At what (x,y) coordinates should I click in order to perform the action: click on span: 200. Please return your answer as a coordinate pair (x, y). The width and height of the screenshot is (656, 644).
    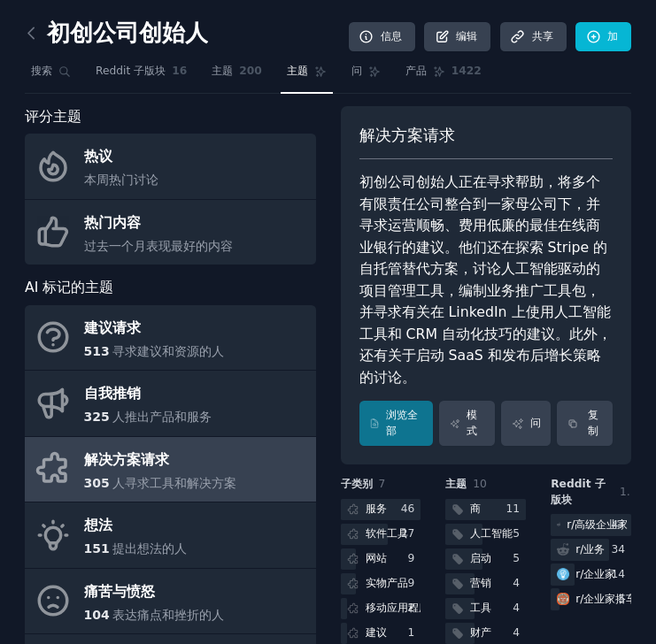
    Looking at the image, I should click on (251, 71).